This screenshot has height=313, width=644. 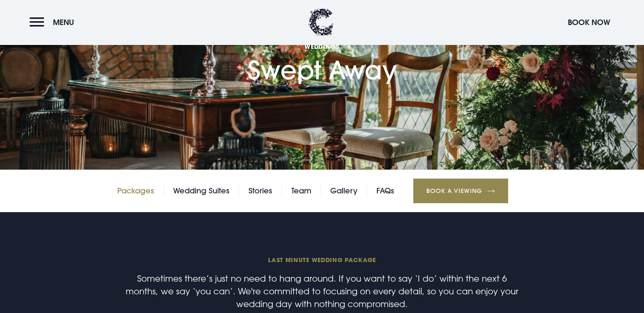 I want to click on img: Clandeboye Lodge, so click(x=321, y=22).